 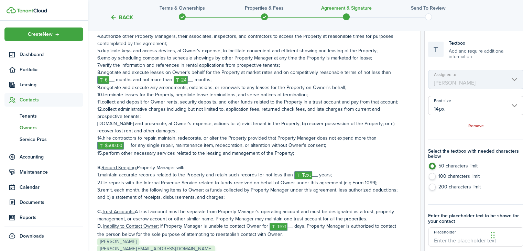 What do you see at coordinates (475, 126) in the screenshot?
I see `a: Remove` at bounding box center [475, 126].